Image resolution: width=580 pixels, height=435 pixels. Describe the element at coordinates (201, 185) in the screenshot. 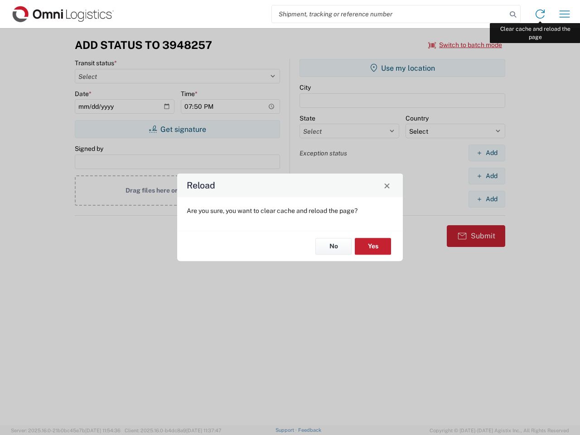

I see `h4: Reload` at that location.